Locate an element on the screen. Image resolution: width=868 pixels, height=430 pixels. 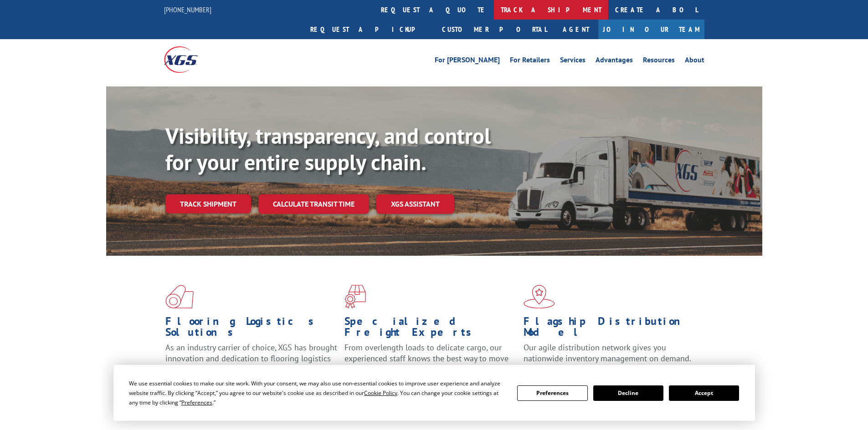
a: Resources is located at coordinates (658, 62).